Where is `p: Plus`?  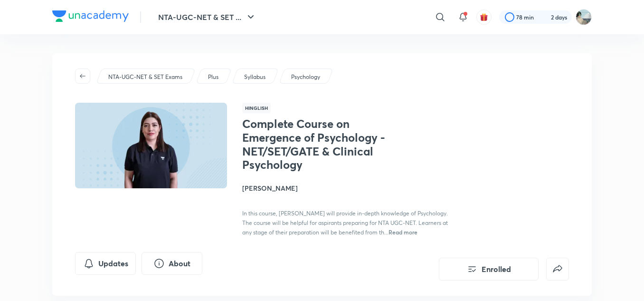 p: Plus is located at coordinates (213, 77).